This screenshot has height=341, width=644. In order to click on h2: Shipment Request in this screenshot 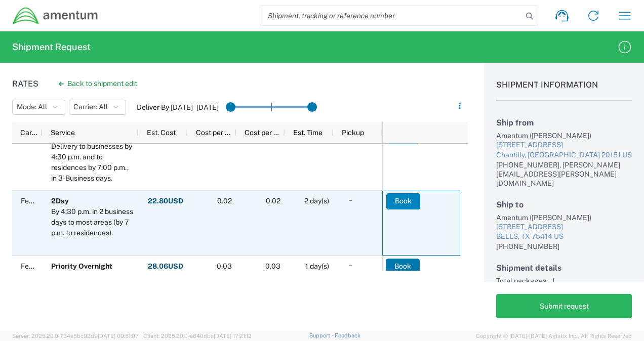, I will do `click(51, 47)`.